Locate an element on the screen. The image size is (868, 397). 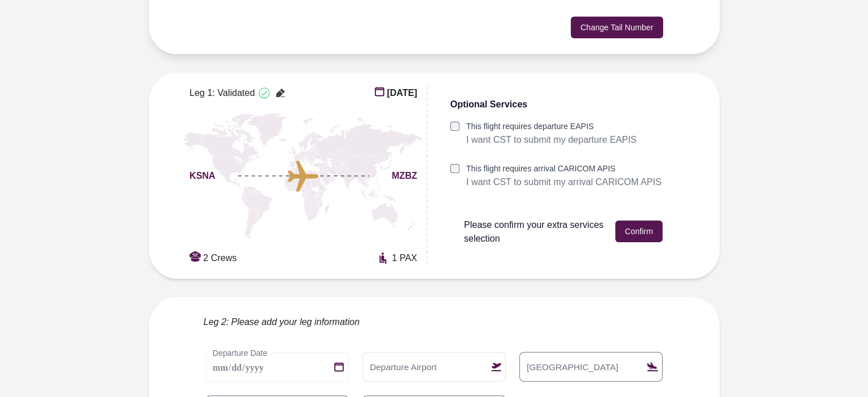
label: This flight requires arrival CARICOM APIS is located at coordinates (564, 168).